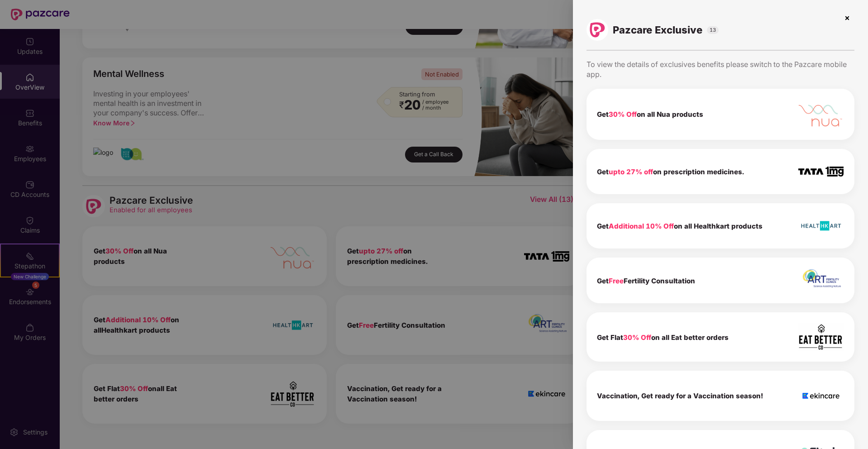 The image size is (868, 449). What do you see at coordinates (631, 172) in the screenshot?
I see `span: upto 27% off` at bounding box center [631, 172].